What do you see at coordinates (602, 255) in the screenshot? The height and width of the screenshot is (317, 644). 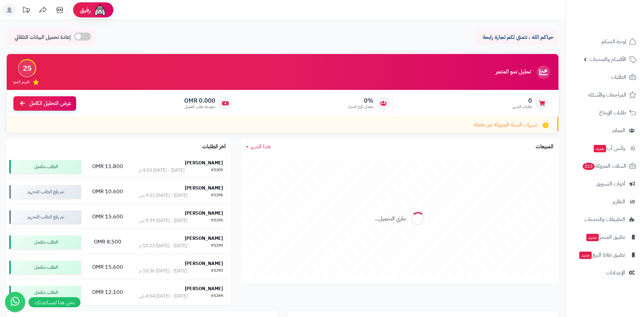 I see `span: تطبيق نقاط البيع` at bounding box center [602, 255].